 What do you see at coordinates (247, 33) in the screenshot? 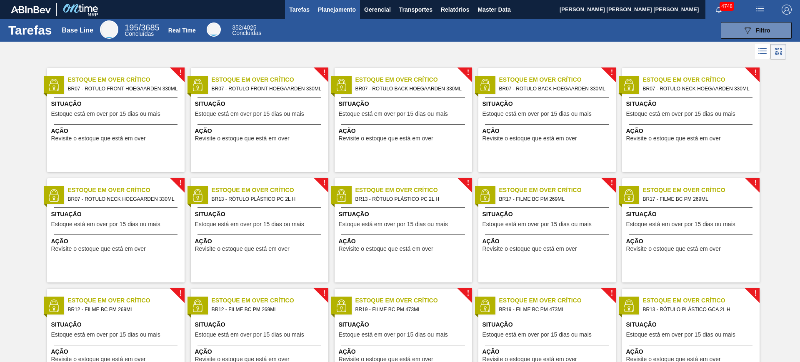
I see `span: Concluídas` at bounding box center [247, 33].